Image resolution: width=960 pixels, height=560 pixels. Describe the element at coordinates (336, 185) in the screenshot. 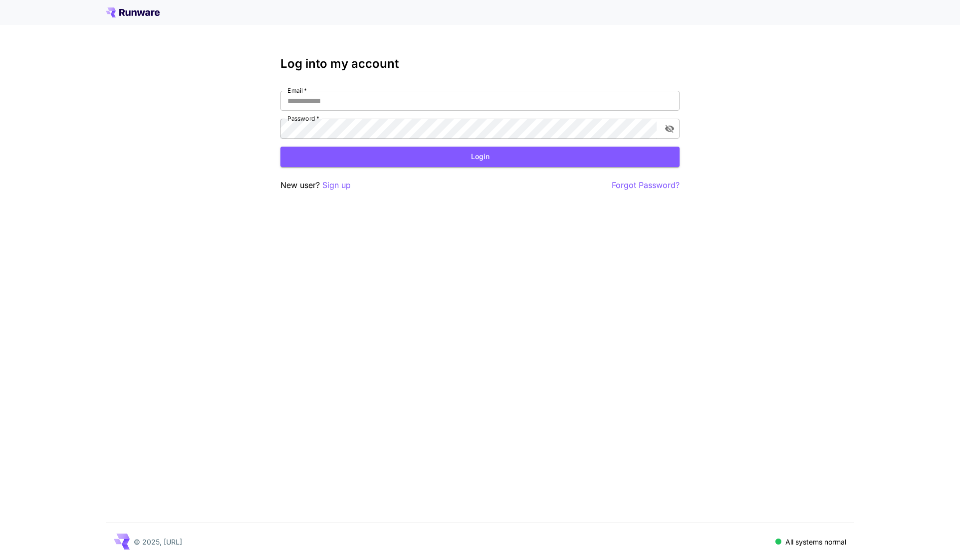

I see `p: Sign up` at that location.